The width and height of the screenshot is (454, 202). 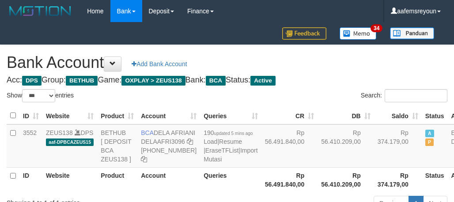 What do you see at coordinates (227, 80) in the screenshot?
I see `h4: Acc: Group: Game: Bank: Status:` at bounding box center [227, 80].